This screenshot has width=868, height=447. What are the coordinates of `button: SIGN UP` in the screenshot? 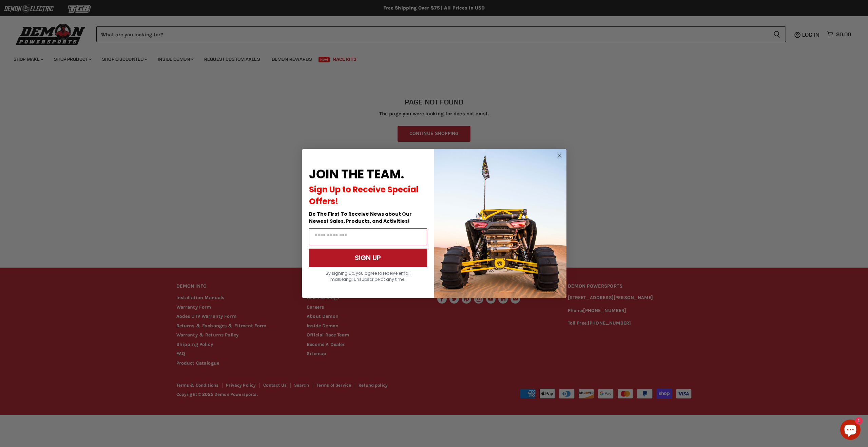 It's located at (368, 258).